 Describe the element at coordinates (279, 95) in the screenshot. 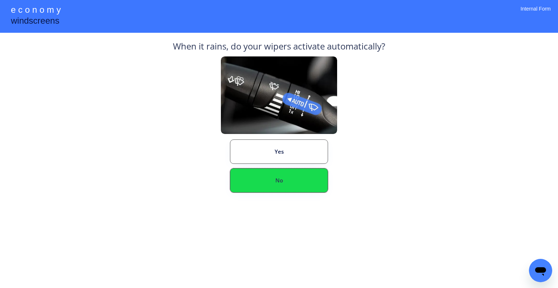

I see `img: Rain%20Sensor%20Example.png` at that location.